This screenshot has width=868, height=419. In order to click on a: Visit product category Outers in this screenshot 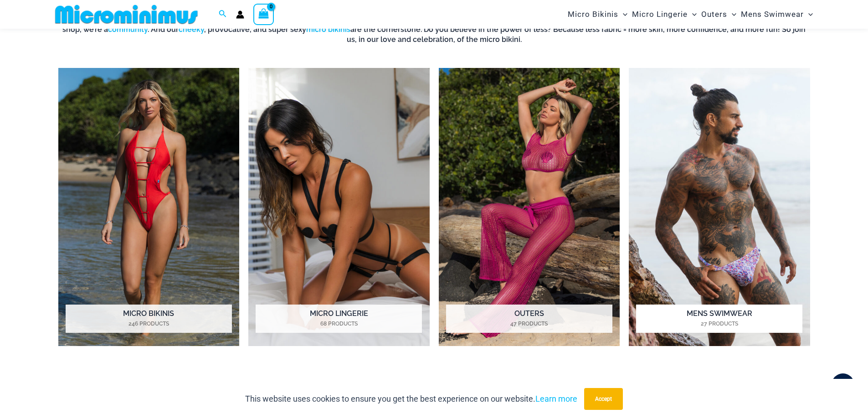, I will do `click(530, 207)`.